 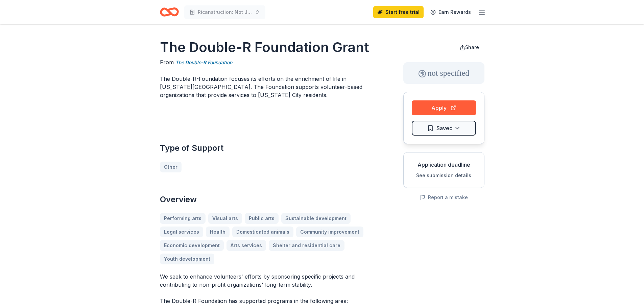 What do you see at coordinates (444, 198) in the screenshot?
I see `button: Report a mistake` at bounding box center [444, 198].